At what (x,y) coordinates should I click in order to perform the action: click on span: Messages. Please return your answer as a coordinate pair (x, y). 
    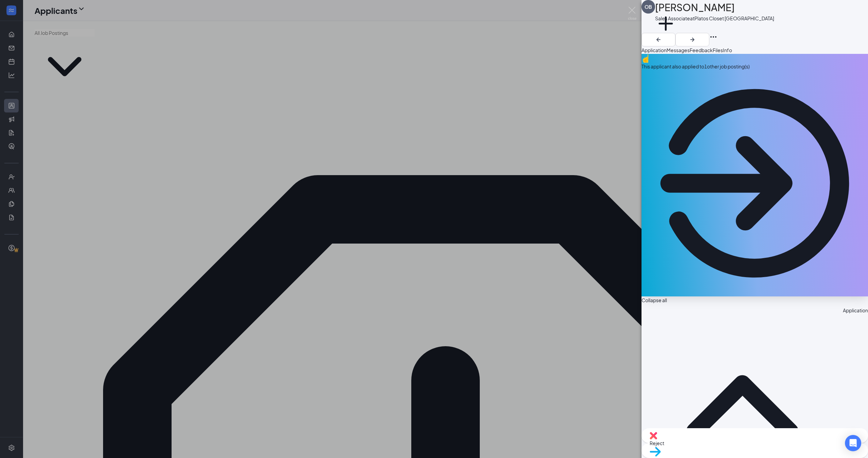
    Looking at the image, I should click on (678, 50).